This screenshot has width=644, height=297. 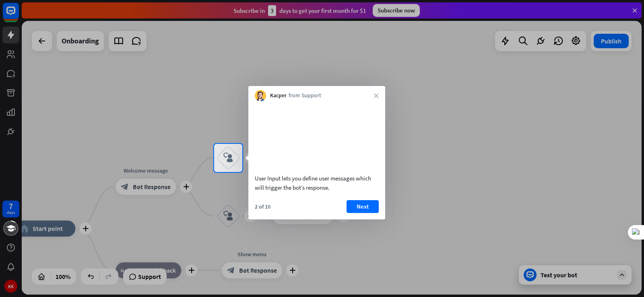 What do you see at coordinates (363, 207) in the screenshot?
I see `button: Next` at bounding box center [363, 207].